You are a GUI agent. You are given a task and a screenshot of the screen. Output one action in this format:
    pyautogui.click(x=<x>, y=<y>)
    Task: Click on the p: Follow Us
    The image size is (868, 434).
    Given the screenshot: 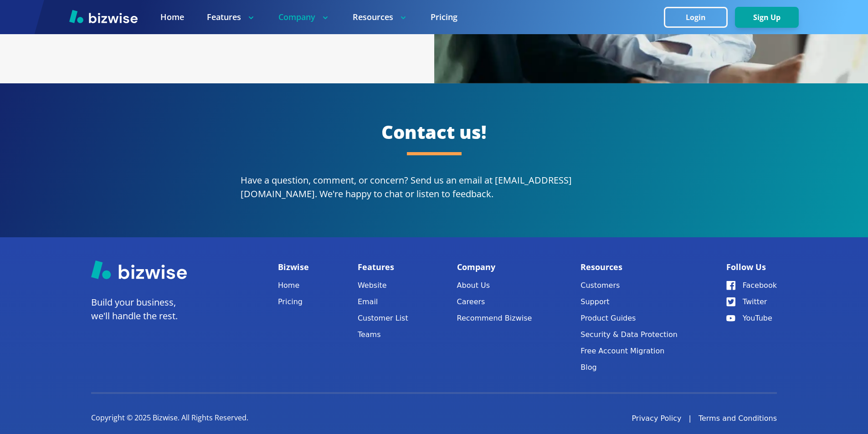 What is the action you would take?
    pyautogui.click(x=751, y=267)
    